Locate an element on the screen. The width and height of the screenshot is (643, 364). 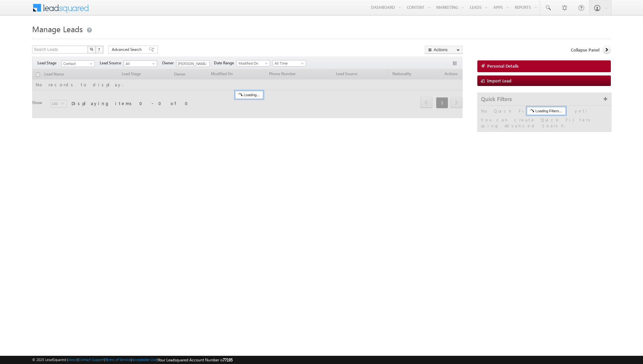
span: Date Range is located at coordinates (225, 63).